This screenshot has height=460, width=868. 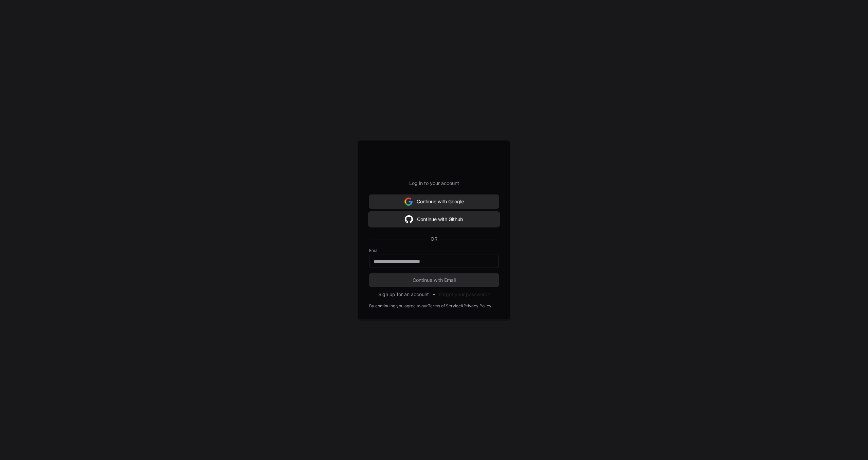 What do you see at coordinates (434, 183) in the screenshot?
I see `p: Log in to your account` at bounding box center [434, 183].